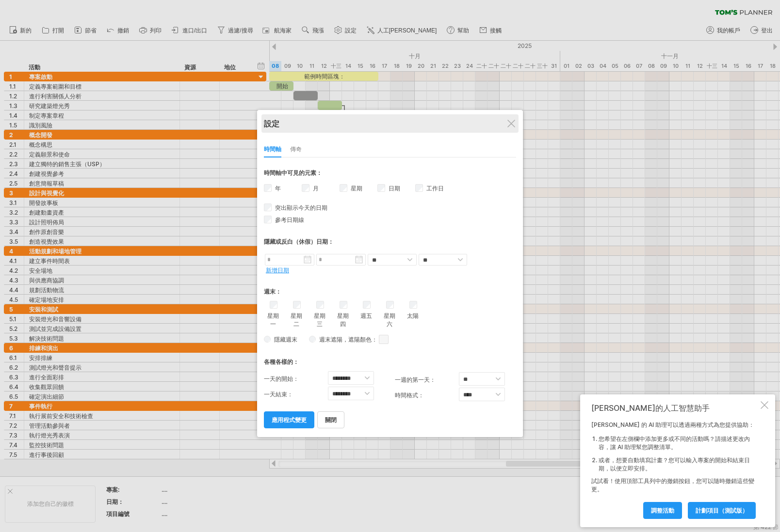 The height and width of the screenshot is (532, 780). What do you see at coordinates (331, 420) in the screenshot?
I see `font: 關閉` at bounding box center [331, 420].